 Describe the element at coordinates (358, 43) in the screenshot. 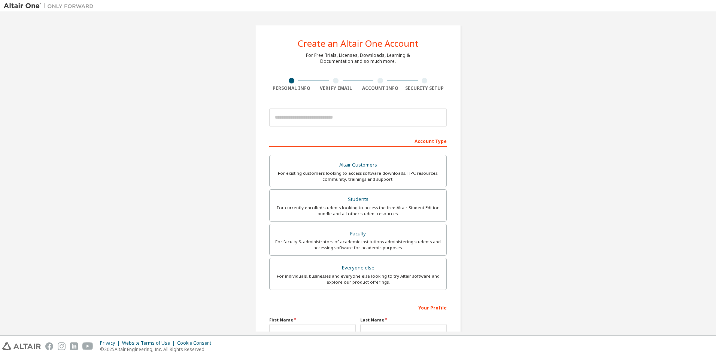

I see `div: Create an Altair One Account` at that location.